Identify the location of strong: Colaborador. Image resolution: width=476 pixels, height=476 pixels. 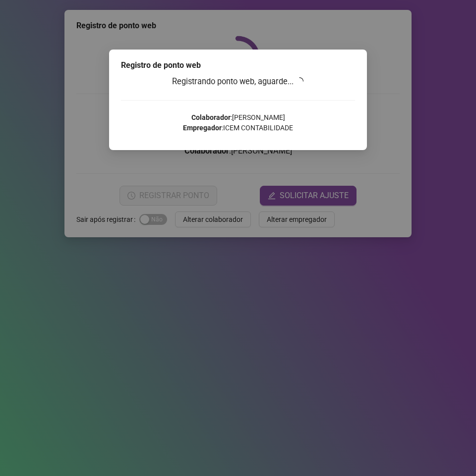
(211, 117).